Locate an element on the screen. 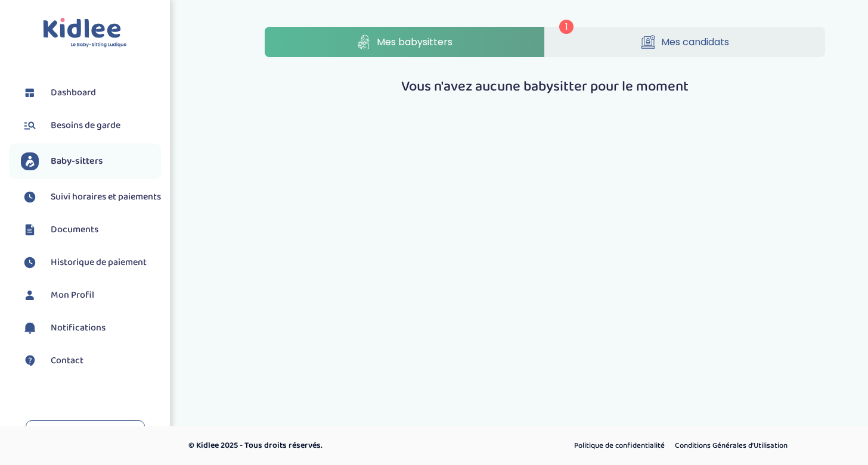  a: Contact is located at coordinates (91, 361).